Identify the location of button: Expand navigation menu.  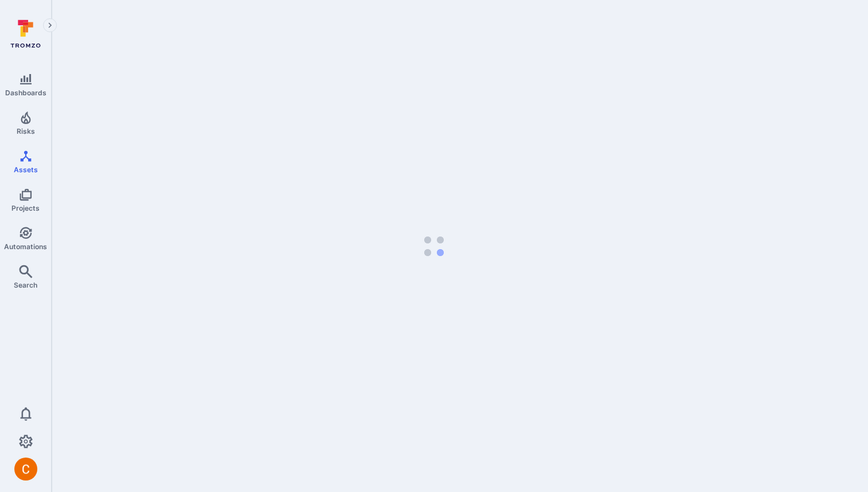
(50, 25).